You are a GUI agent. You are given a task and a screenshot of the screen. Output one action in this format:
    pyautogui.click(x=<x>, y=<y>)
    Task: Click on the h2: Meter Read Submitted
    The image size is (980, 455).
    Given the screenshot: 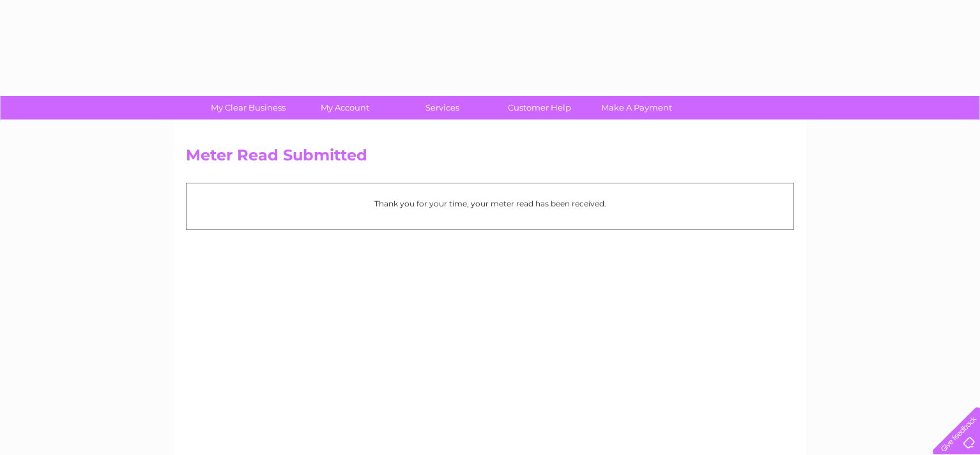 What is the action you would take?
    pyautogui.click(x=490, y=158)
    